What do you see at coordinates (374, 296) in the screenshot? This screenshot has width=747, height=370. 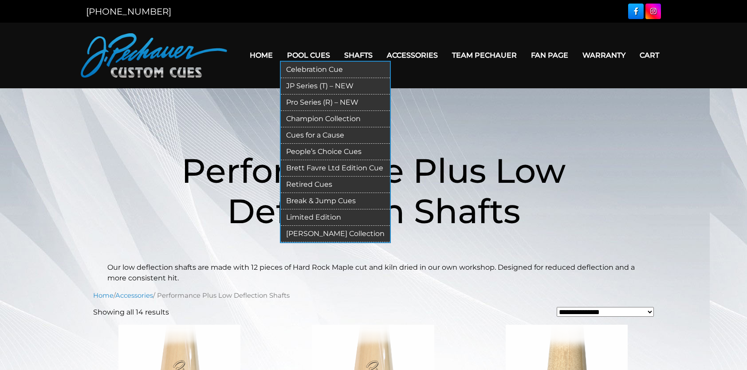 I see `nav: Breadcrumb` at bounding box center [374, 296].